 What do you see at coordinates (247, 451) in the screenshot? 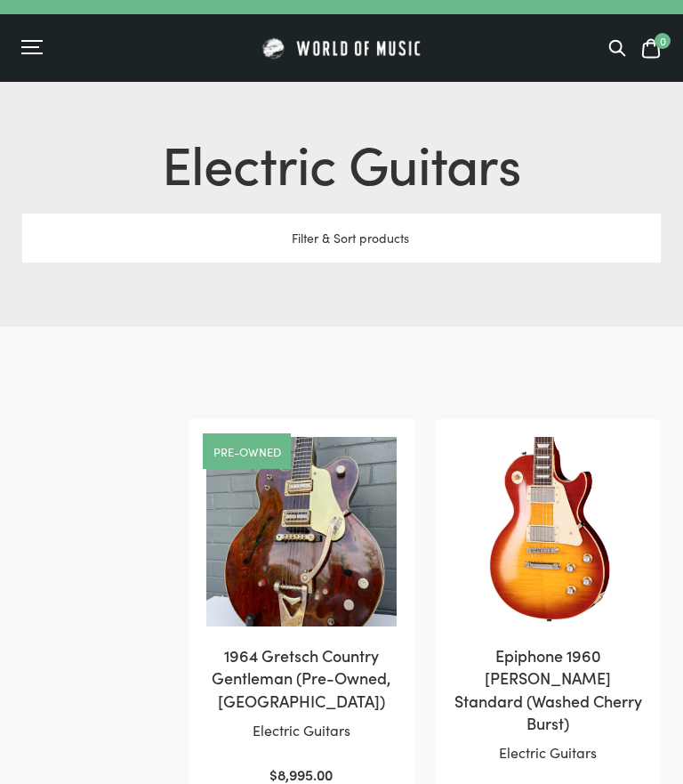
I see `a: Pre-owned` at bounding box center [247, 451].